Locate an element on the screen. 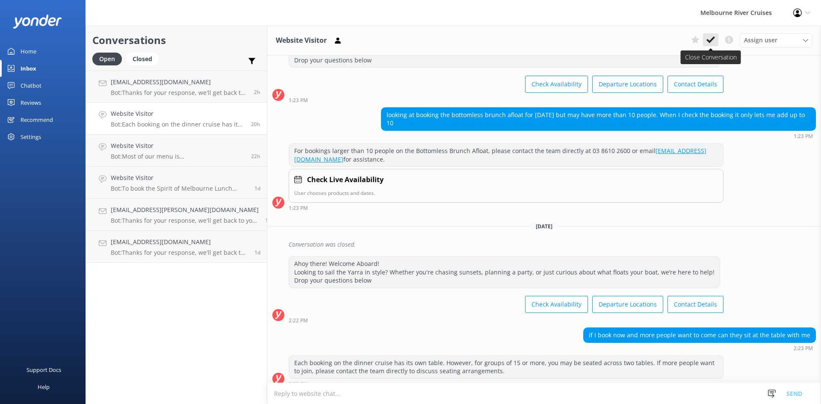 The width and height of the screenshot is (821, 404). strong: 2:22 PM is located at coordinates (298, 321).